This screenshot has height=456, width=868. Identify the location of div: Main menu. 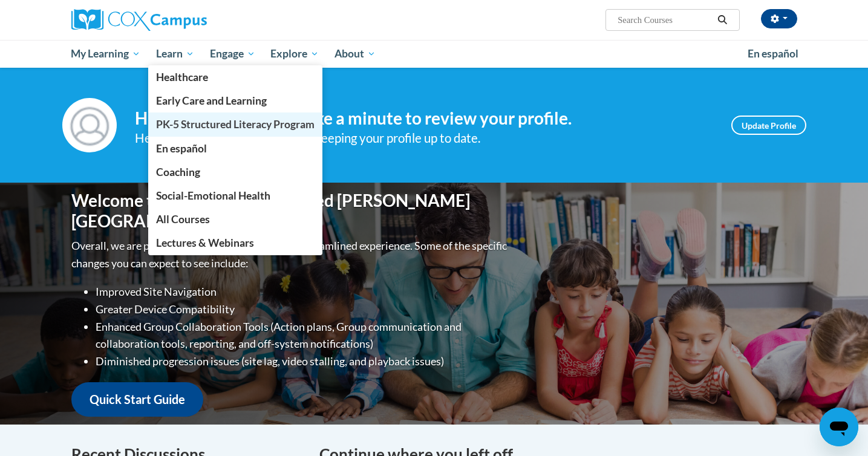
(434, 54).